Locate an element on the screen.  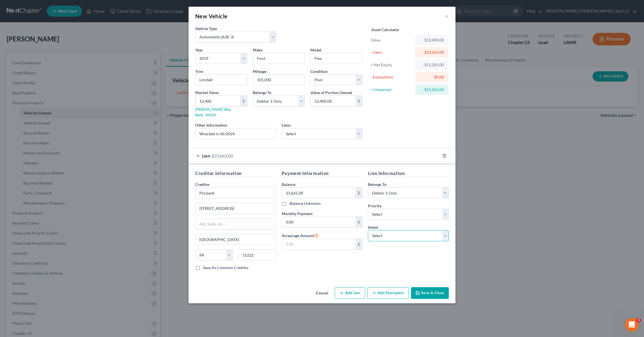
div: = Unexempt is located at coordinates (392, 90).